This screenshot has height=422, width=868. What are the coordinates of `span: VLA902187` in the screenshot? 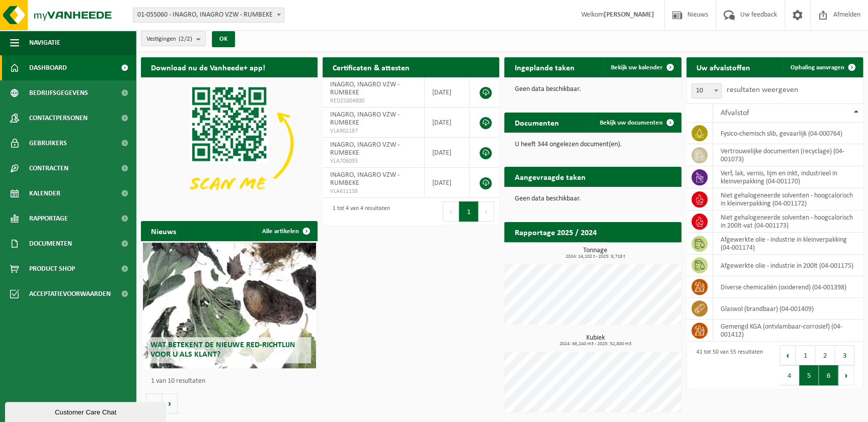 It's located at (373, 131).